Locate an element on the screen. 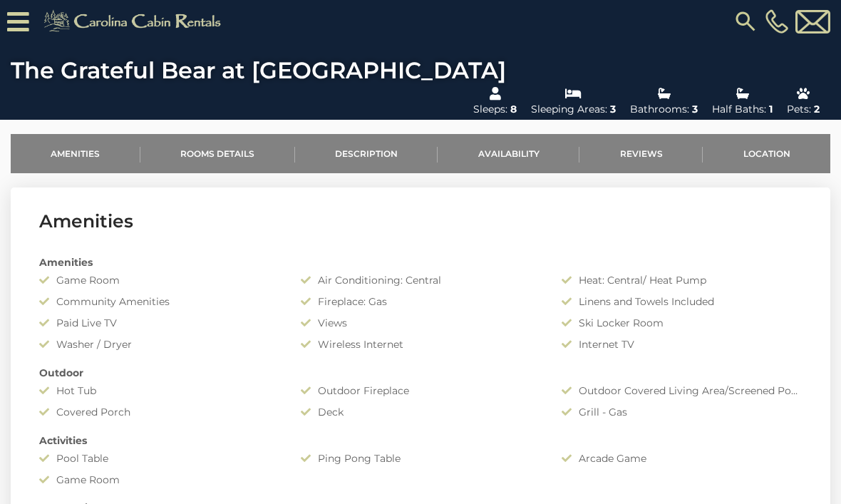 This screenshot has height=504, width=841. img: search-regular.svg is located at coordinates (745, 21).